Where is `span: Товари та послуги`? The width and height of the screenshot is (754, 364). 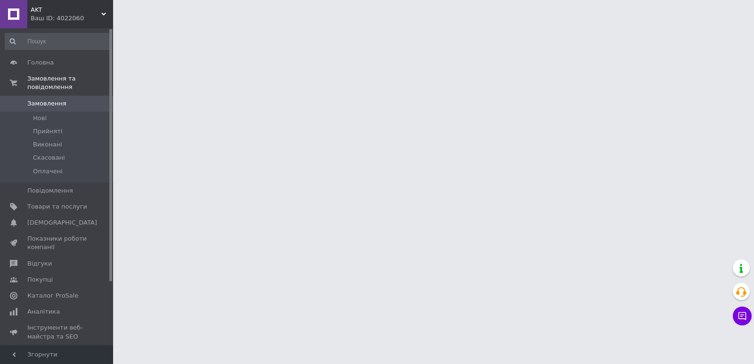 span: Товари та послуги is located at coordinates (57, 207).